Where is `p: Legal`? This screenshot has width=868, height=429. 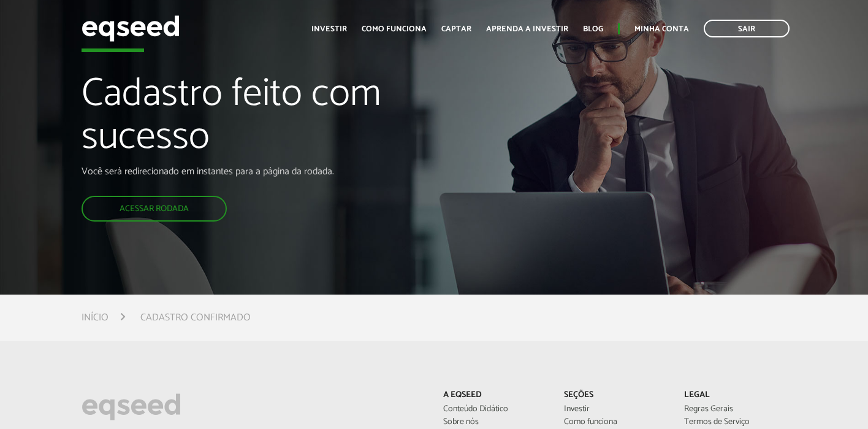 p: Legal is located at coordinates (735, 395).